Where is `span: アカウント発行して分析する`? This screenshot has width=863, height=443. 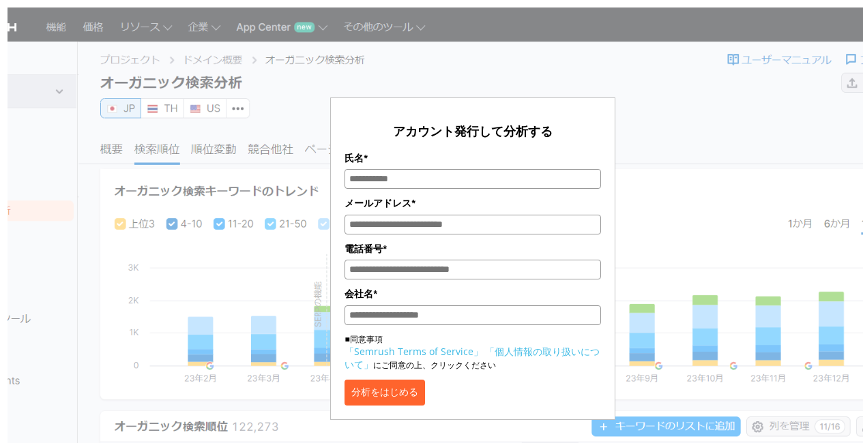 span: アカウント発行して分析する is located at coordinates (473, 131).